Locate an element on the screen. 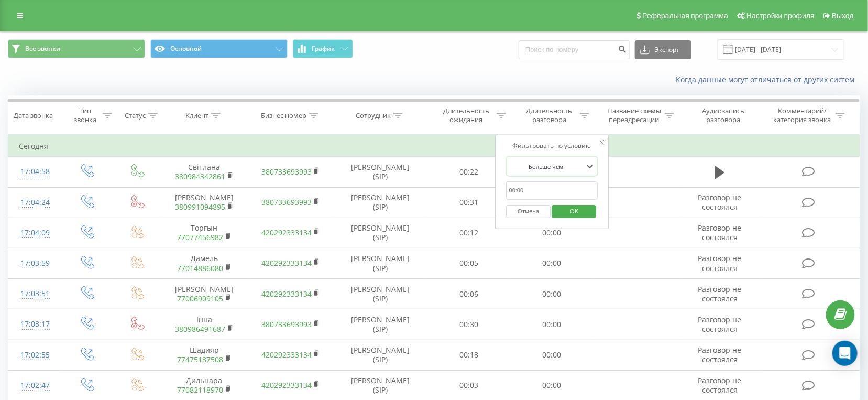 The image size is (868, 400). a: 77475187508 is located at coordinates (200, 359).